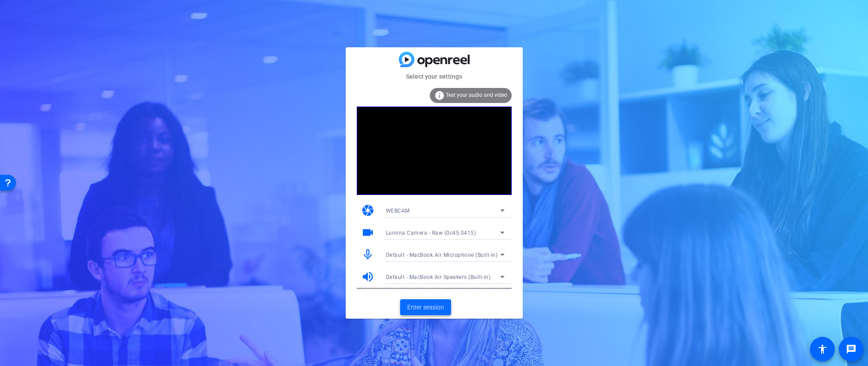  I want to click on mat-icon: videocam, so click(368, 233).